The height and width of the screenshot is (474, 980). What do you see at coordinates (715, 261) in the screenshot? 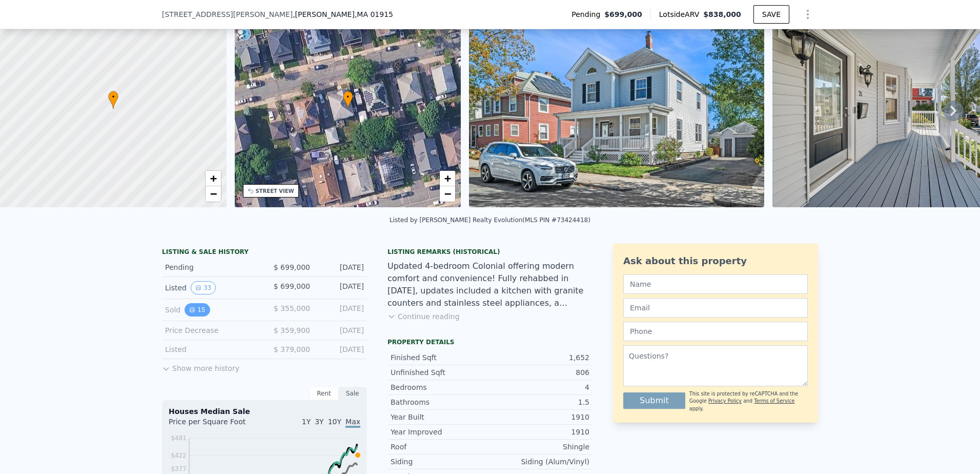
I see `div: Ask about this property` at bounding box center [715, 261].